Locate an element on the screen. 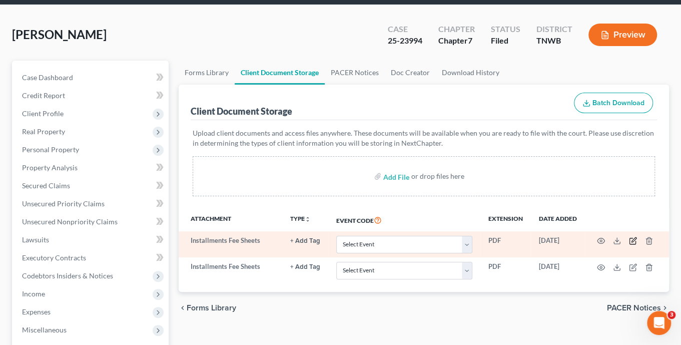  span: Secured Claims is located at coordinates (46, 185).